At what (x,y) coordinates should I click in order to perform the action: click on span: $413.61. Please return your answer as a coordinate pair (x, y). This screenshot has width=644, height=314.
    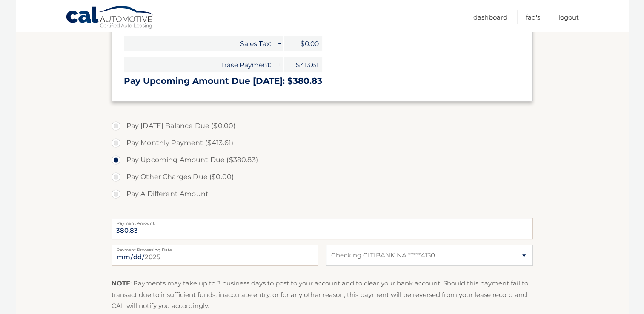
    Looking at the image, I should click on (303, 64).